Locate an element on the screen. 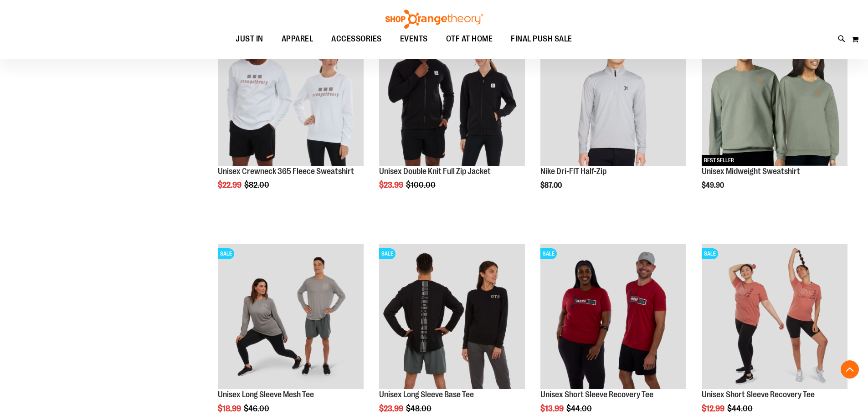 The width and height of the screenshot is (868, 415). span: $48.00 is located at coordinates (419, 408).